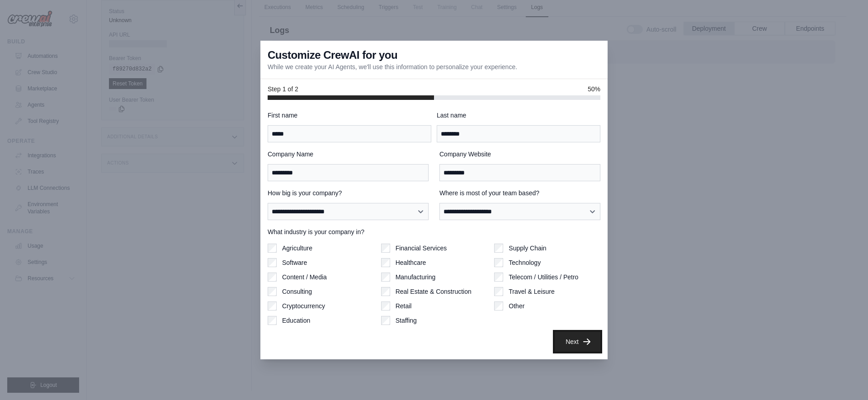  Describe the element at coordinates (595, 89) in the screenshot. I see `span: 50%` at that location.